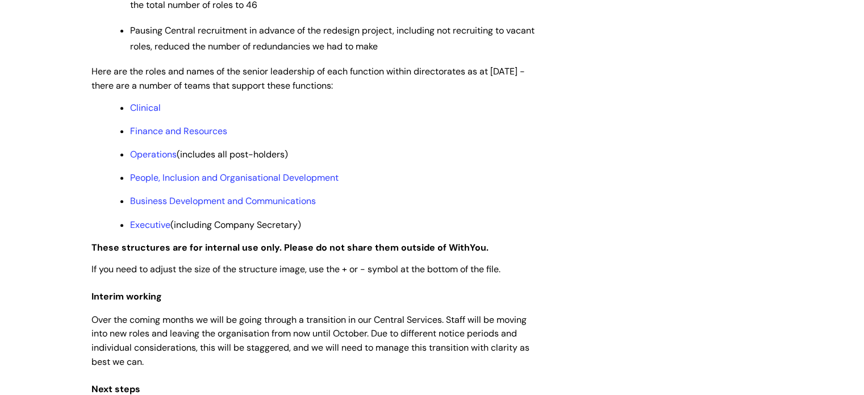 This screenshot has width=864, height=395. I want to click on a: Operations, so click(153, 154).